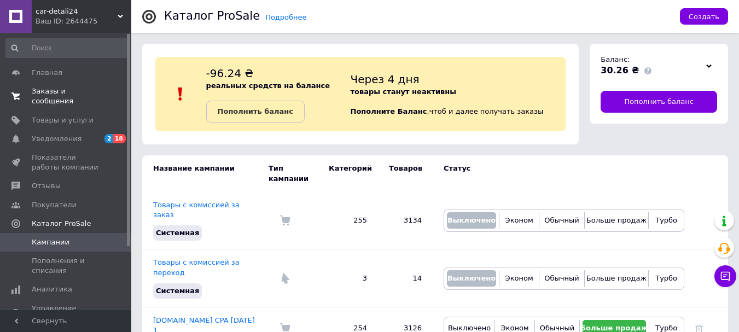 Image resolution: width=739 pixels, height=332 pixels. What do you see at coordinates (658, 102) in the screenshot?
I see `span: Пополнить баланс` at bounding box center [658, 102].